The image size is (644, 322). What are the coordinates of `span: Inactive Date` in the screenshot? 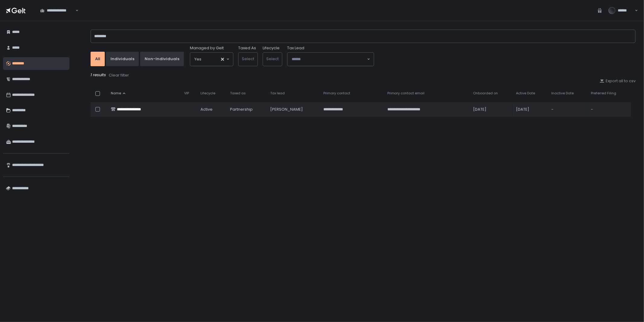 It's located at (563, 93).